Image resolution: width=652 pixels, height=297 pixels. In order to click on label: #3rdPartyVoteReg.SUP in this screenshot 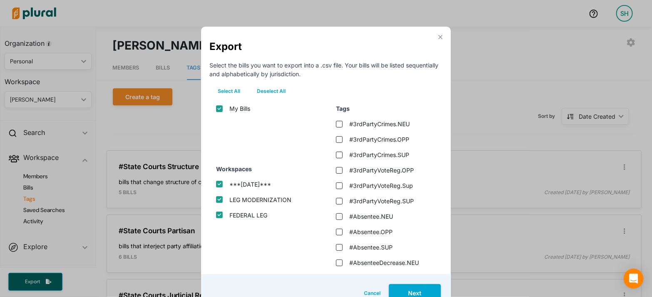, I will do `click(382, 201)`.